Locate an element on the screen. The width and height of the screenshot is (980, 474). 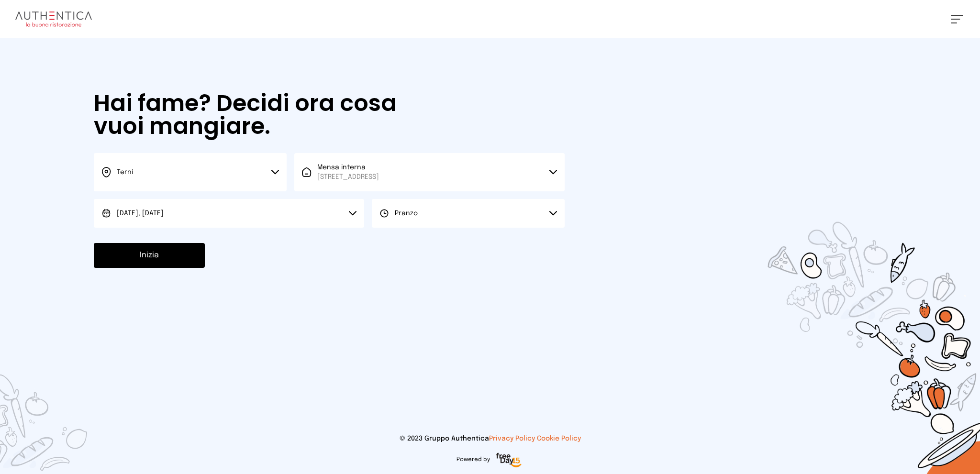
button: Terni is located at coordinates (190, 172).